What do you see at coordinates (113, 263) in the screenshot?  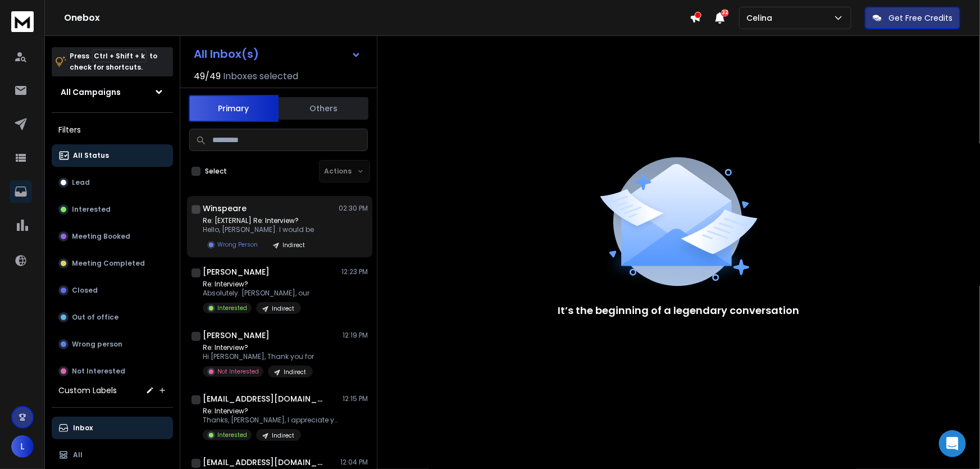 I see `button: Meeting Completed` at bounding box center [113, 263].